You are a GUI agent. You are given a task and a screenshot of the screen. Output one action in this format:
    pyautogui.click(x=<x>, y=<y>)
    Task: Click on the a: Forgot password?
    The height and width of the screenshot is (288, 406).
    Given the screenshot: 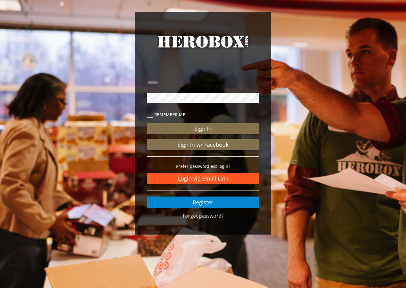 What is the action you would take?
    pyautogui.click(x=203, y=216)
    